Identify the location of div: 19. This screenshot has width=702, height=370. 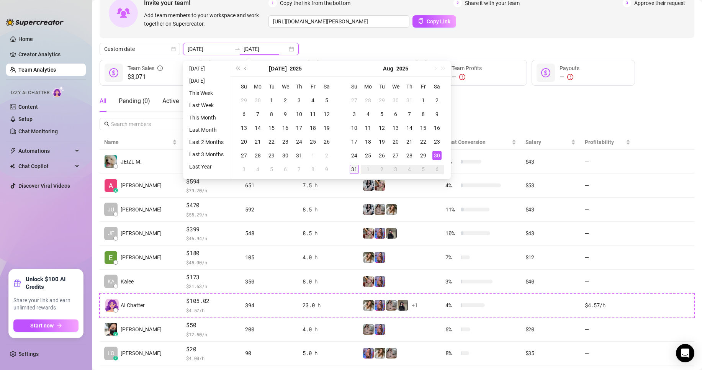
(382, 142).